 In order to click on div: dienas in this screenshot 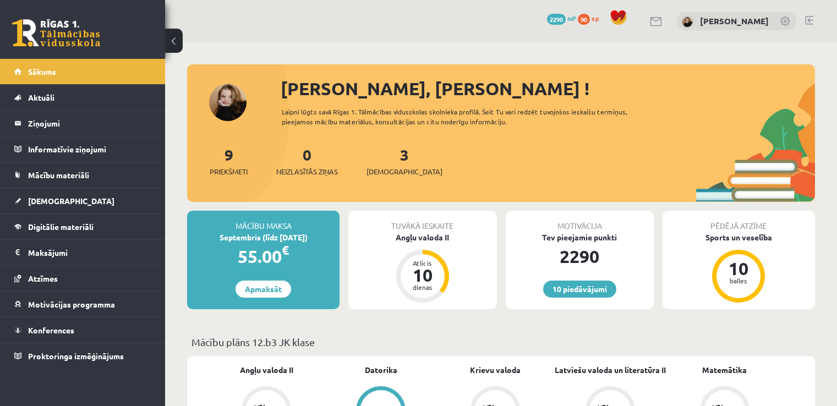, I will do `click(423, 287)`.